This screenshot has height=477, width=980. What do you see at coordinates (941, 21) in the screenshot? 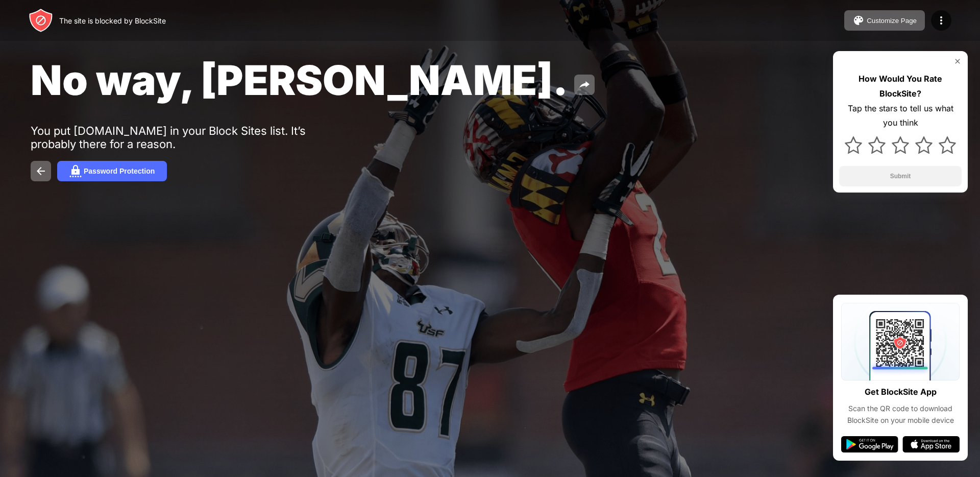
I see `img: menu-icon.svg` at bounding box center [941, 21].